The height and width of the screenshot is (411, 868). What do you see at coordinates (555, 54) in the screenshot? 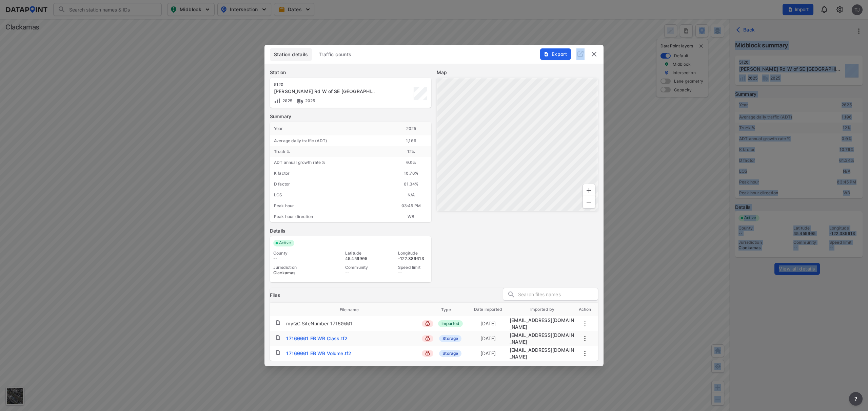
I see `button: Export` at bounding box center [555, 54].